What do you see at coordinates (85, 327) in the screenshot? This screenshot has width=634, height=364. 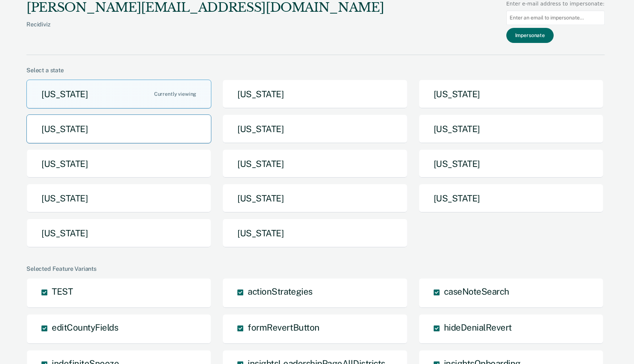 I see `span: editCountyFields` at bounding box center [85, 327].